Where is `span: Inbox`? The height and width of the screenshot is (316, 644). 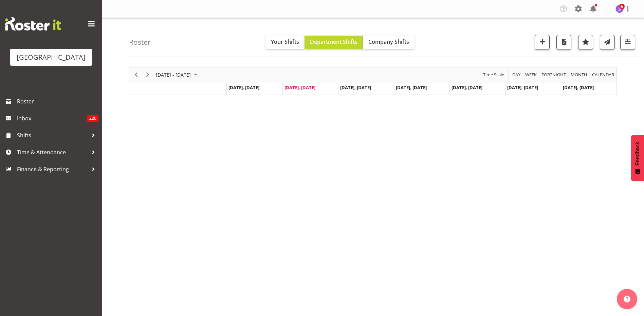 span: Inbox is located at coordinates (52, 119).